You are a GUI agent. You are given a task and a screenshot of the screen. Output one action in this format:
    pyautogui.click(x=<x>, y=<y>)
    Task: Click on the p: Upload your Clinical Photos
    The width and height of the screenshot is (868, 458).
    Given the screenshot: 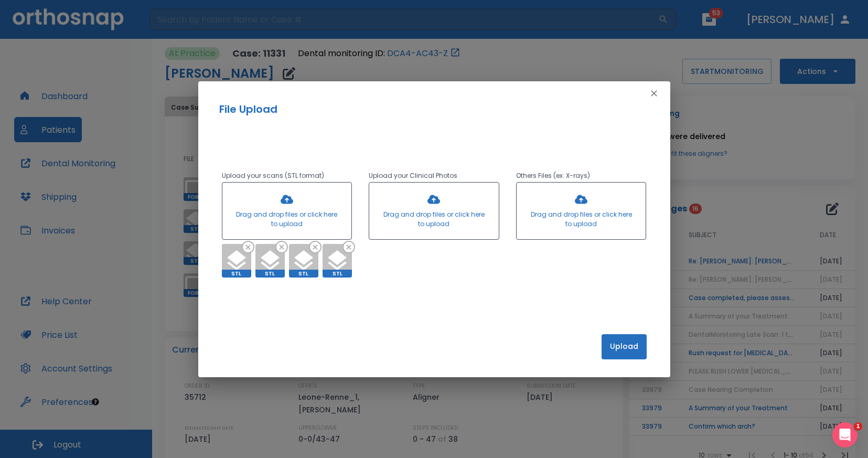 What is the action you would take?
    pyautogui.click(x=434, y=176)
    